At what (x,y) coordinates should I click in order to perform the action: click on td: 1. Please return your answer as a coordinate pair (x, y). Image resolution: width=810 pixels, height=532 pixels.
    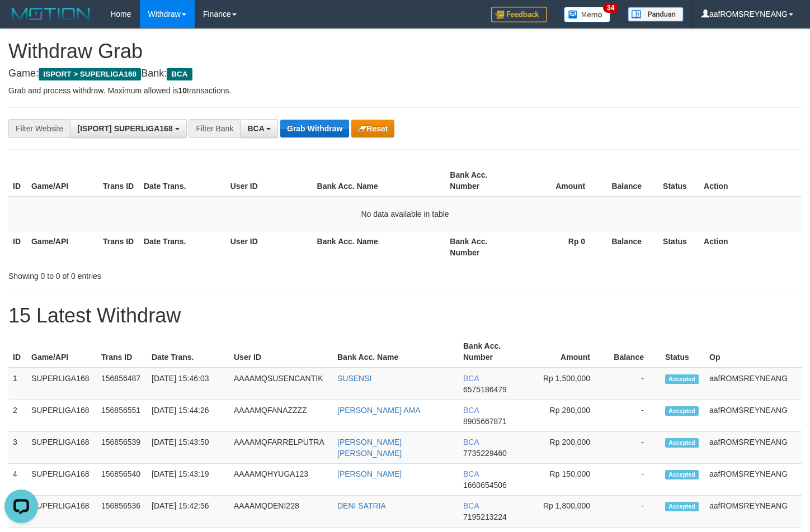
    Looking at the image, I should click on (18, 384).